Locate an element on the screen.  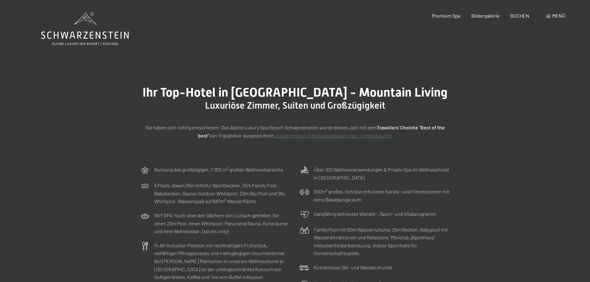
p: Sie haben sich richtig entschieden: Das Alpine Luxury Spa Resort Schwarzenstein wurde dieses Jahr... is located at coordinates (295, 131).